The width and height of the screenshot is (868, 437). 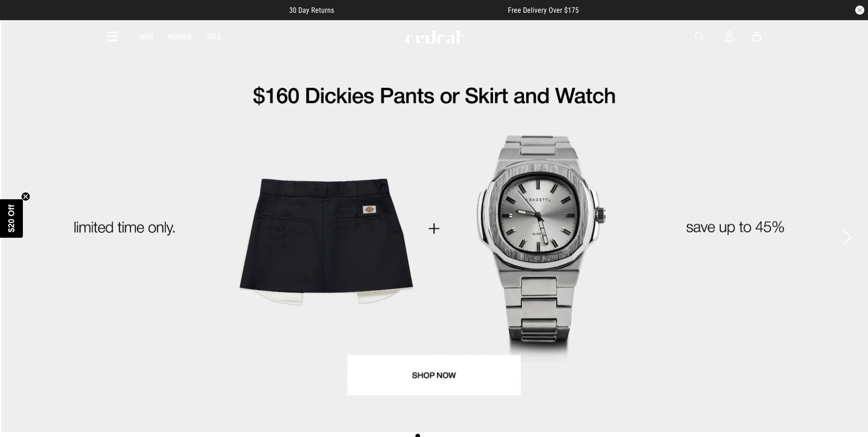 What do you see at coordinates (213, 36) in the screenshot?
I see `a: Sale` at bounding box center [213, 36].